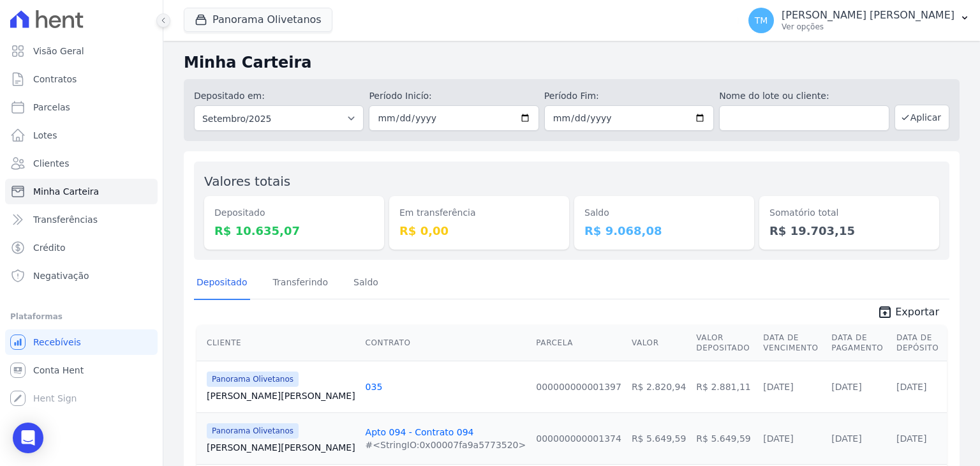 This screenshot has height=466, width=980. Describe the element at coordinates (572, 62) in the screenshot. I see `h2: Minha Carteira` at that location.